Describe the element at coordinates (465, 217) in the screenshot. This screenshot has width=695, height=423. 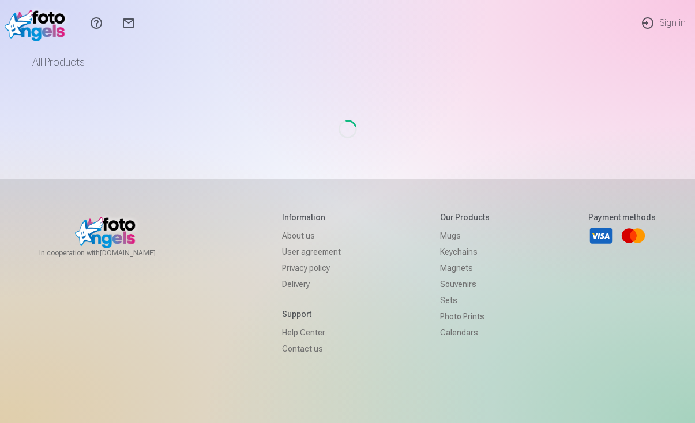
I see `h5: Our products` at that location.